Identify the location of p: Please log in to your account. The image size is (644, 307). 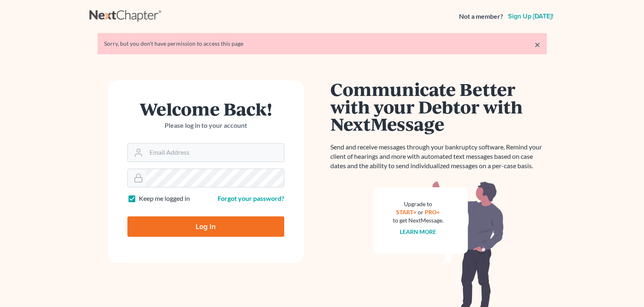
(206, 125).